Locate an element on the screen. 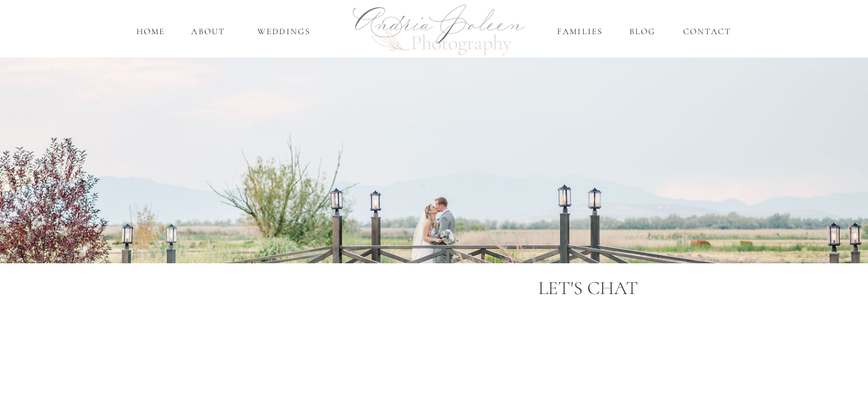 This screenshot has width=868, height=416. a: home is located at coordinates (151, 31).